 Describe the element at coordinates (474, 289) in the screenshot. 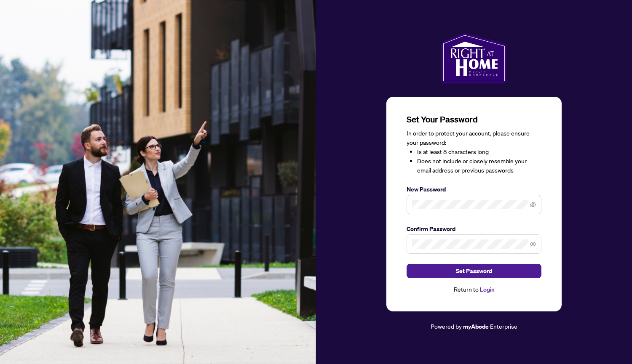

I see `div: Return to` at that location.